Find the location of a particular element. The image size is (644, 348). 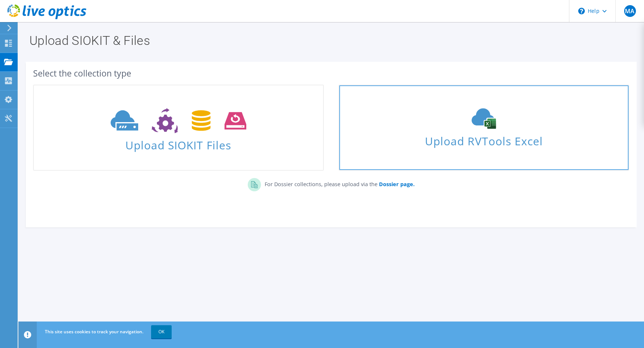

div: Select the collection type is located at coordinates (331, 73).